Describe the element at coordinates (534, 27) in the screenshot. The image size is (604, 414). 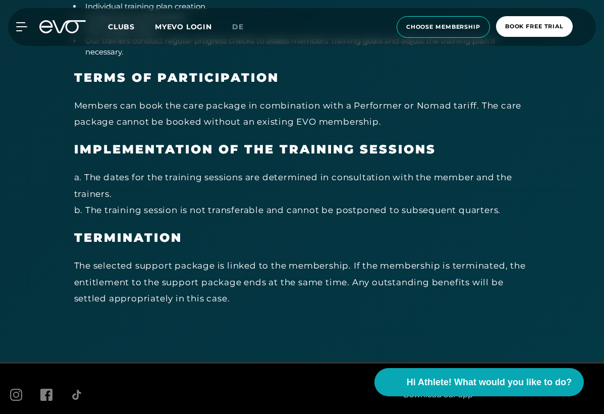
I see `a: book free trial` at that location.